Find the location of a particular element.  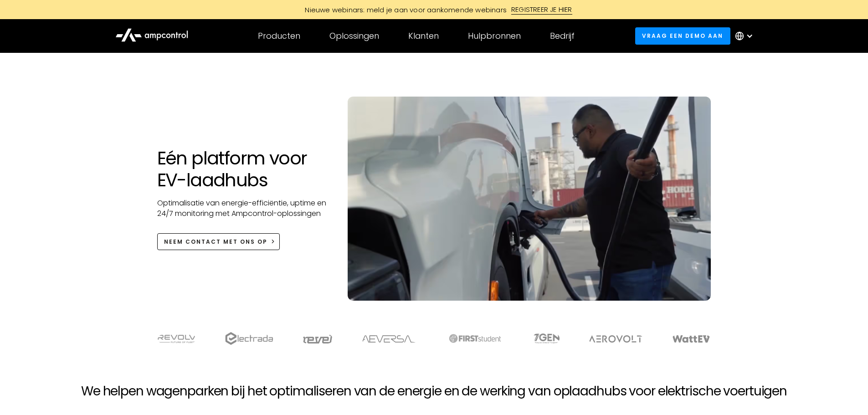

a: NEEM CONTACT MET ONS OP is located at coordinates (219, 242).